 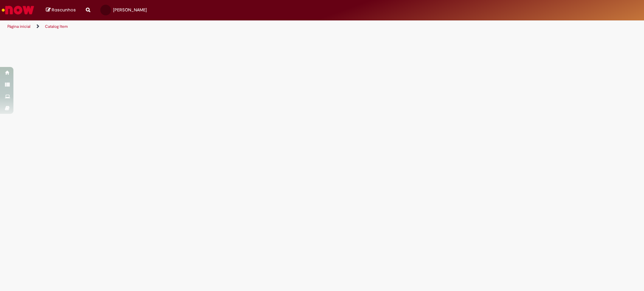 I want to click on ul: Trilhas de página, so click(x=215, y=26).